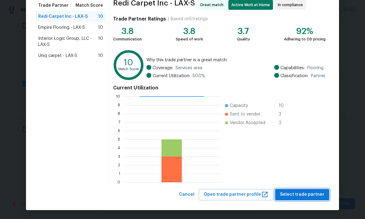  I want to click on span: Trade Partner, so click(53, 6).